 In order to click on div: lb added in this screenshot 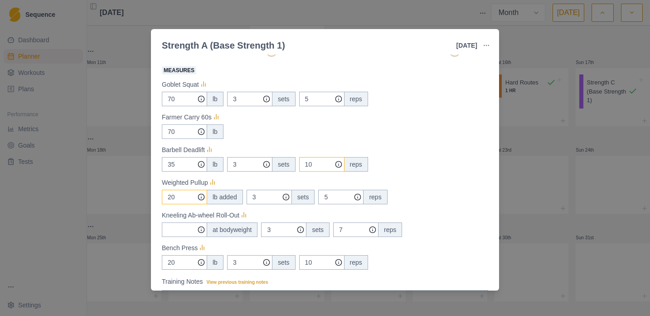, I will do `click(225, 197)`.